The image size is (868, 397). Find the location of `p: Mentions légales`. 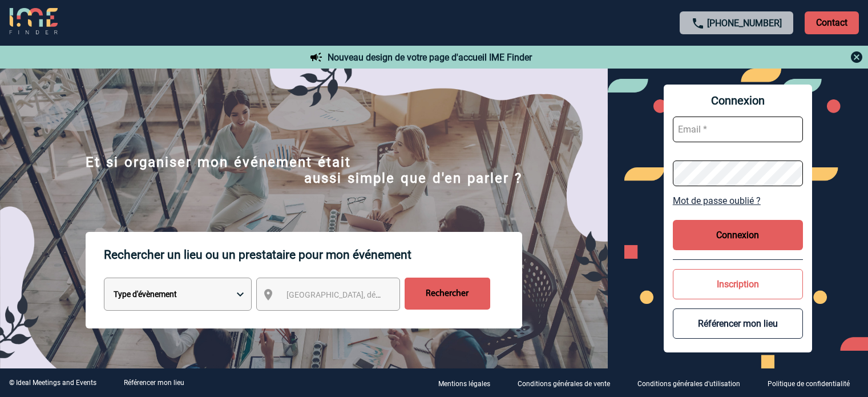

p: Mentions légales is located at coordinates (464, 384).